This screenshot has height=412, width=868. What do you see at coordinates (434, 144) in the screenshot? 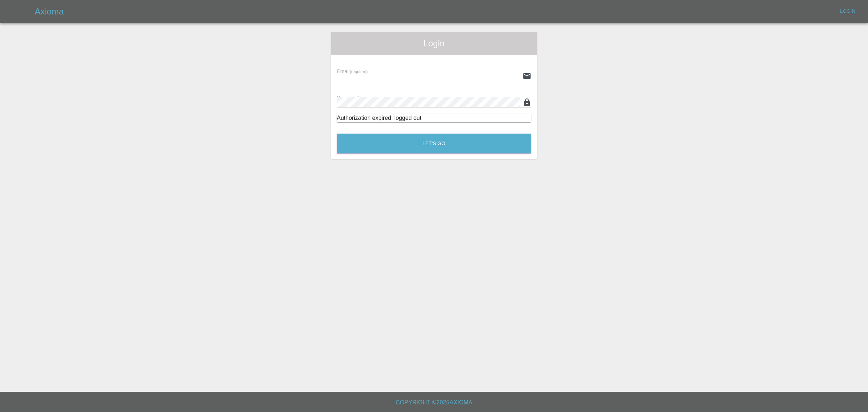
I see `button: Let's Go` at bounding box center [434, 144].